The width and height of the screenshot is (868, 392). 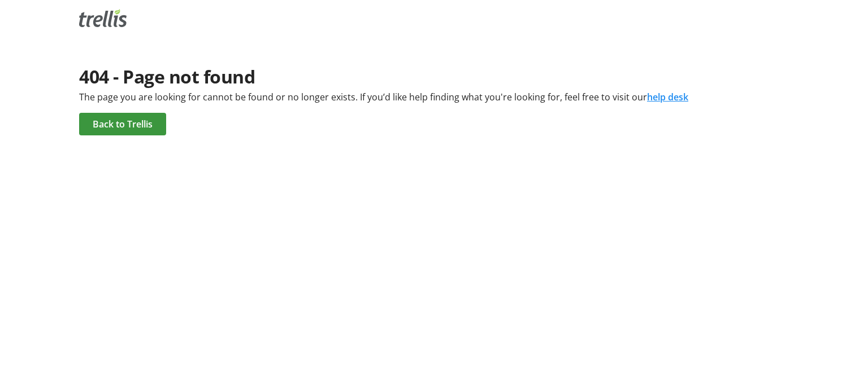 What do you see at coordinates (123, 124) in the screenshot?
I see `a: Back to Trellis` at bounding box center [123, 124].